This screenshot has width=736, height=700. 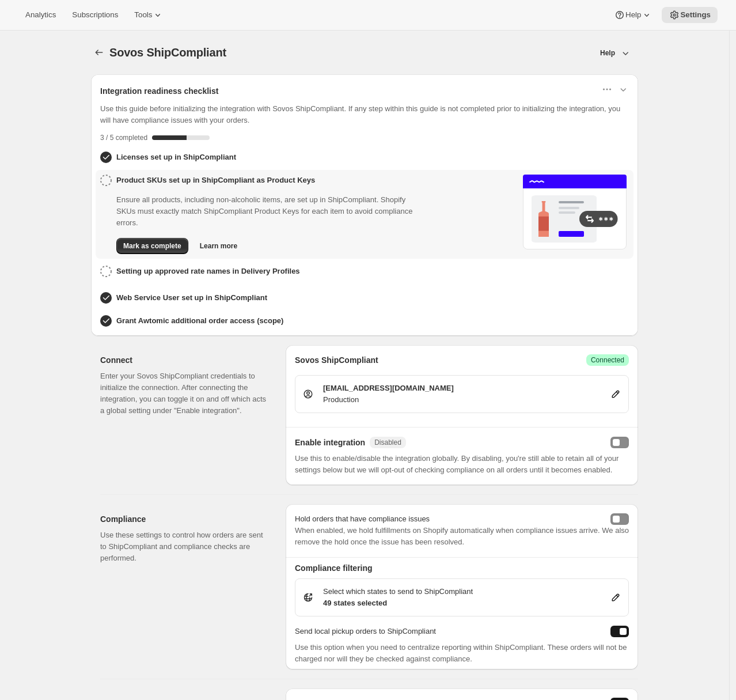 I want to click on p: Hold orders that have compliance issues, so click(x=362, y=519).